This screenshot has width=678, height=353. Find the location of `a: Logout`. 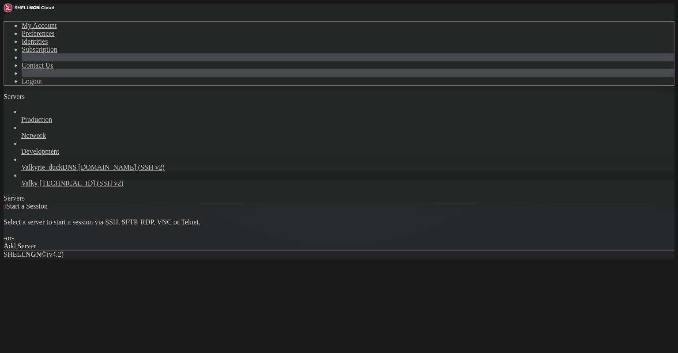

a: Logout is located at coordinates (32, 81).